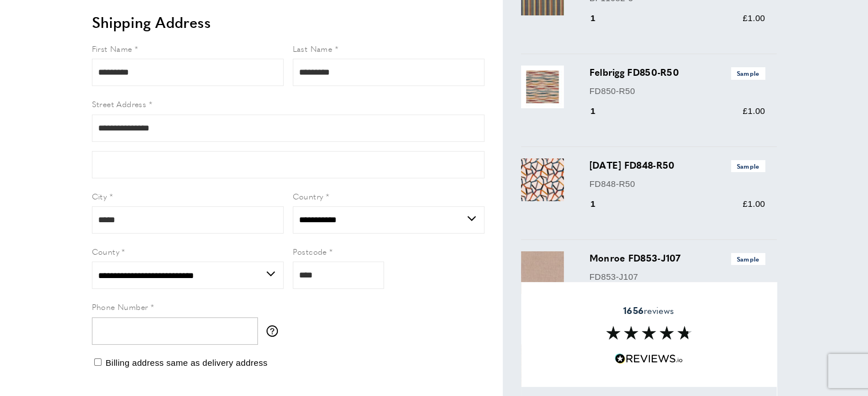 The height and width of the screenshot is (396, 868). What do you see at coordinates (678, 258) in the screenshot?
I see `h3: Monroe FD853-J107` at bounding box center [678, 258].